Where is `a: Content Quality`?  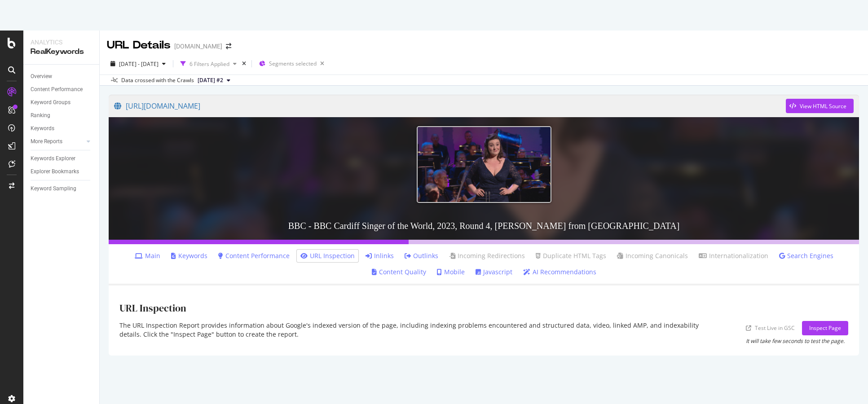
a: Content Quality is located at coordinates (399, 272).